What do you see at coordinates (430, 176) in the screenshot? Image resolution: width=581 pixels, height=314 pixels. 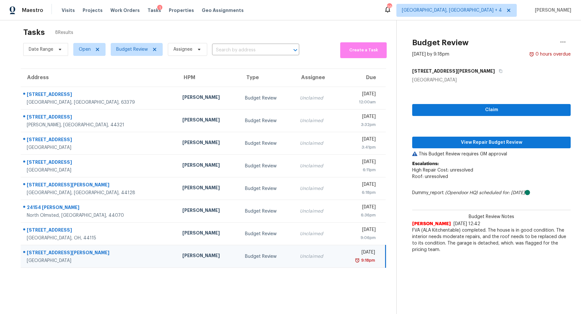 I see `span: Roof: unresolved` at bounding box center [430, 176].